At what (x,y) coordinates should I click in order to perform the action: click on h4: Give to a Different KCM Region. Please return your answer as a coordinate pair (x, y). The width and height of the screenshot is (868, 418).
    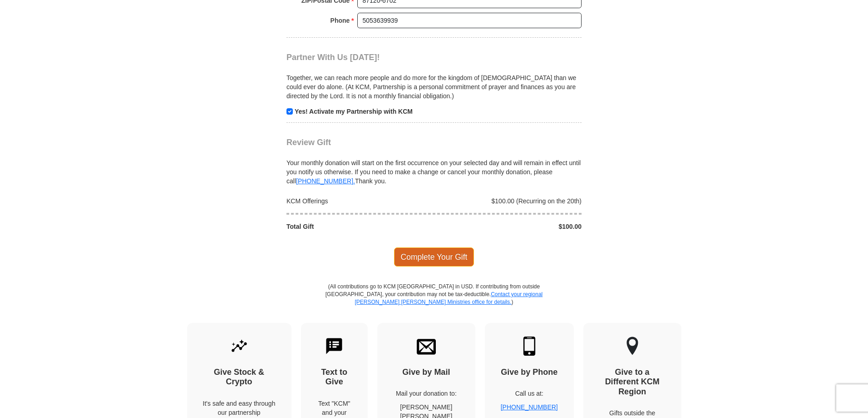
    Looking at the image, I should click on (633, 382).